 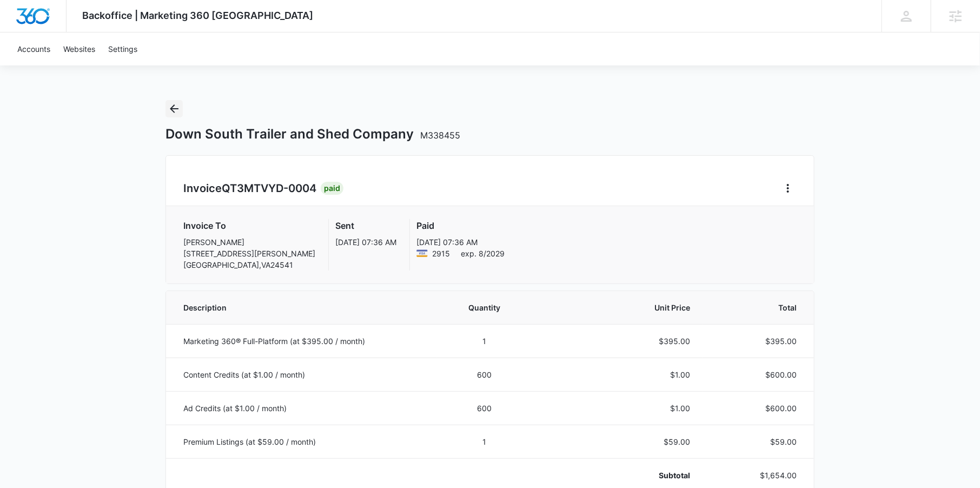 What do you see at coordinates (313, 134) in the screenshot?
I see `h1: Down South Trailer and Shed Company` at bounding box center [313, 134].